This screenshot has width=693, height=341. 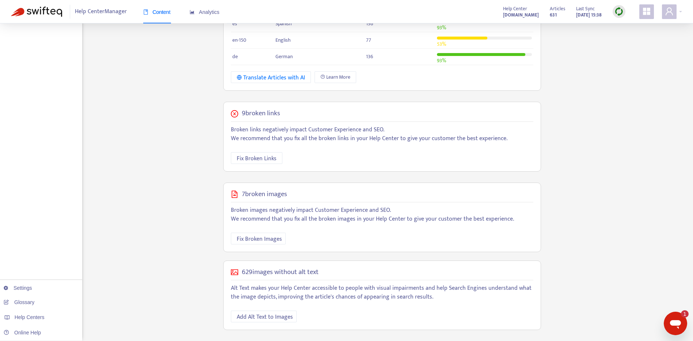 What do you see at coordinates (22, 332) in the screenshot?
I see `a: Online Help` at bounding box center [22, 332].